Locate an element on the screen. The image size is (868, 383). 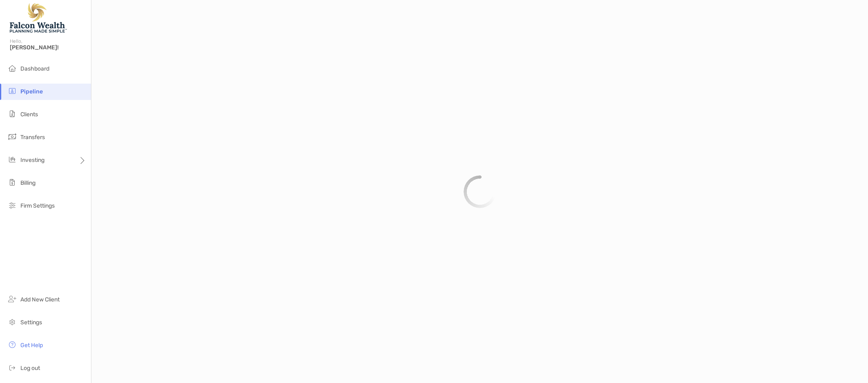
span: Firm Settings is located at coordinates (38, 206).